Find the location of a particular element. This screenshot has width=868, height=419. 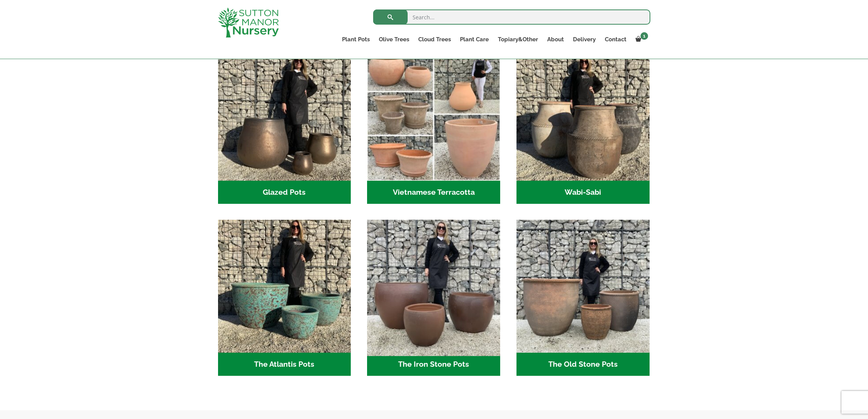

a: Visit product category Glazed Pots is located at coordinates (284, 126).